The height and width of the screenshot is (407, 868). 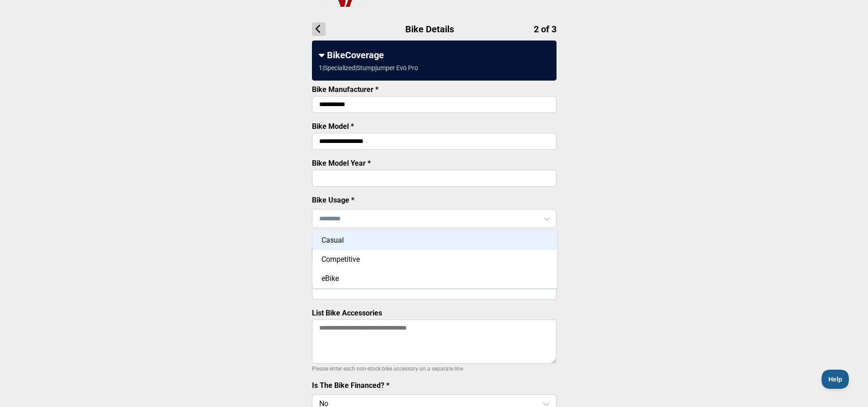 What do you see at coordinates (434, 260) in the screenshot?
I see `div: Competitive` at bounding box center [434, 260].